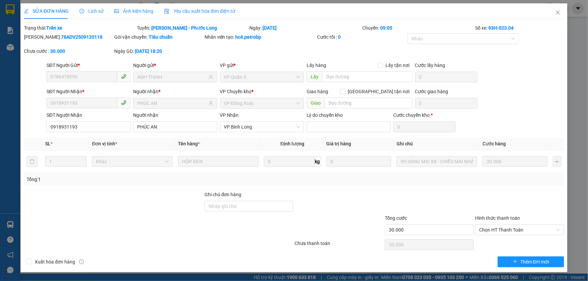 Image resolution: width=588 pixels, height=281 pixels. I want to click on button: Close, so click(558, 13).